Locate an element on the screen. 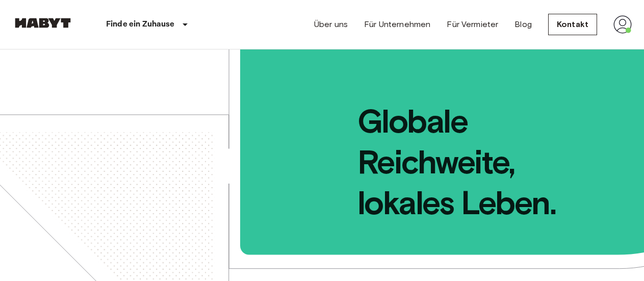 Image resolution: width=644 pixels, height=281 pixels. img: Habyt is located at coordinates (43, 23).